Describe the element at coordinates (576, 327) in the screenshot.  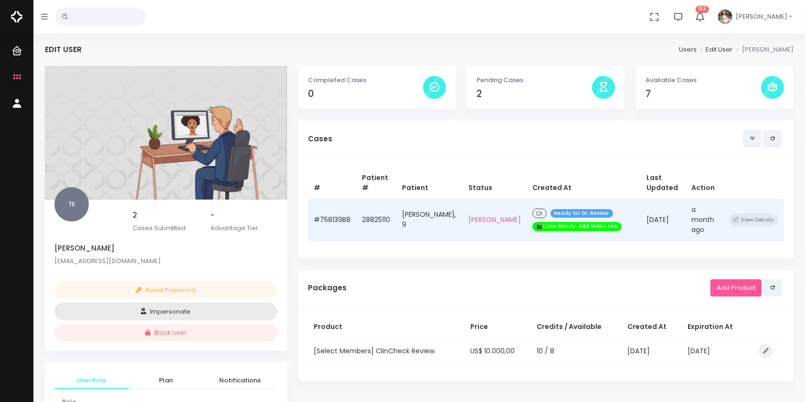
I see `th: Credits / Available` at that location.